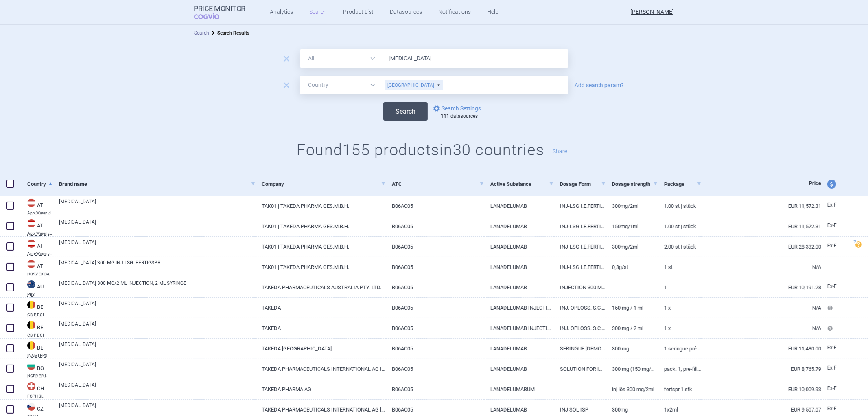 The height and width of the screenshot is (416, 868). Describe the element at coordinates (213, 16) in the screenshot. I see `span: COGVIO` at that location.